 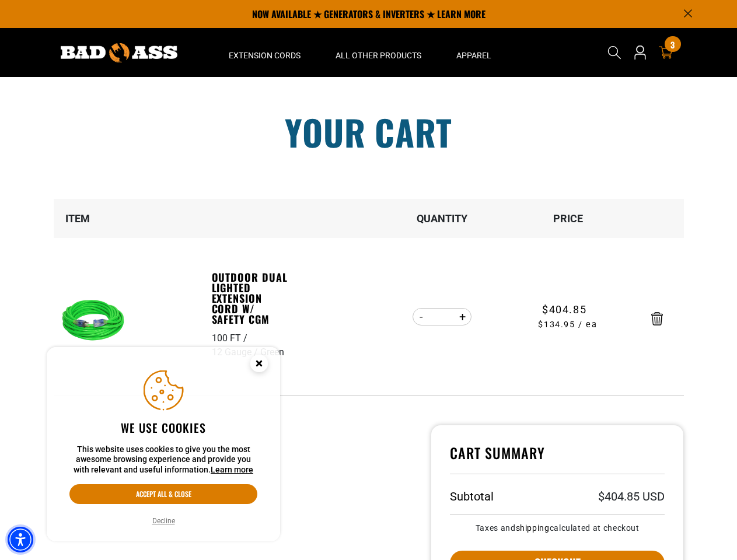 What do you see at coordinates (442, 218) in the screenshot?
I see `th: Quantity` at bounding box center [442, 218].